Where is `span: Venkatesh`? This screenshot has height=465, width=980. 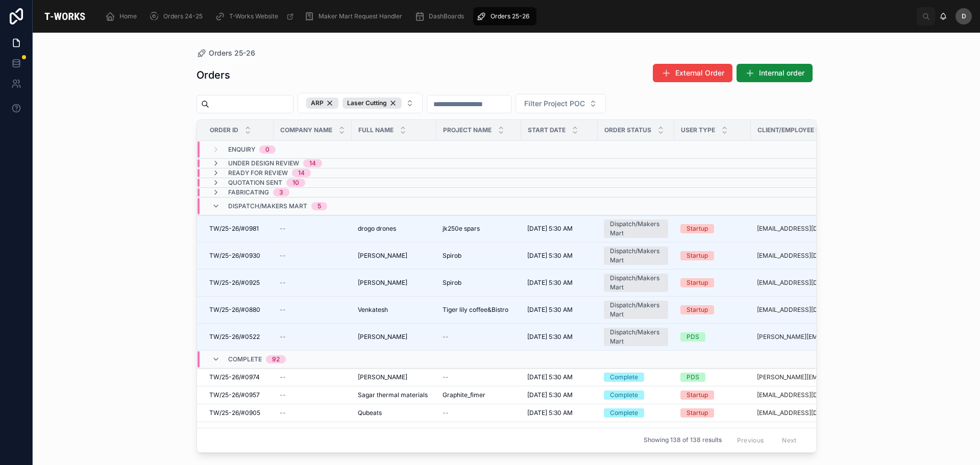
span: Venkatesh is located at coordinates (373, 310).